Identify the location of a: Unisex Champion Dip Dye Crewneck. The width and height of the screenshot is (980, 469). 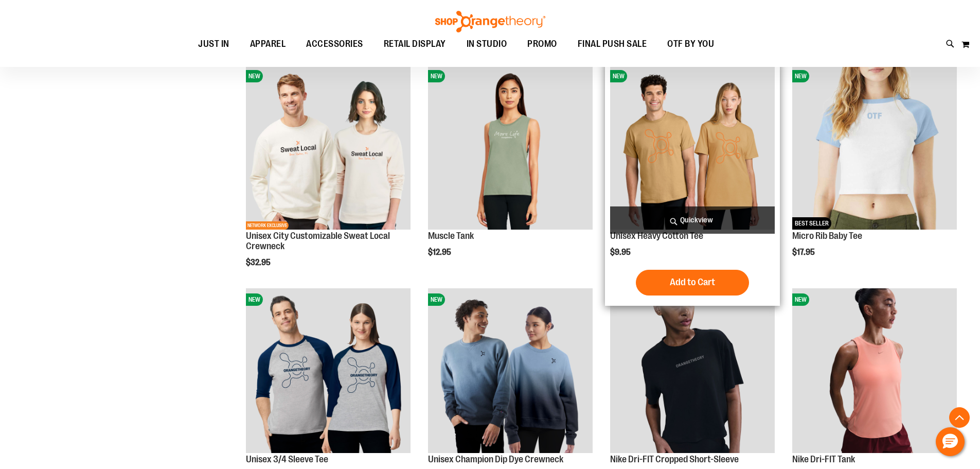
(496, 460).